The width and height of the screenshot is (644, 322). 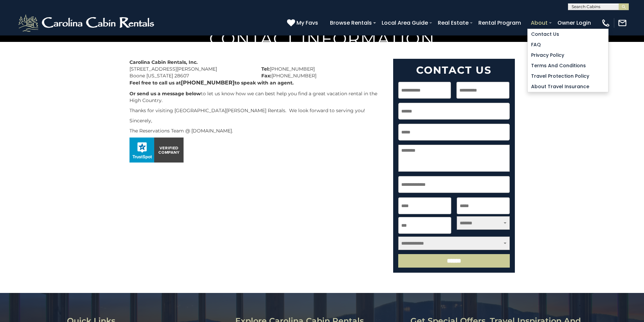 I want to click on b: Feel free to call us at, so click(x=155, y=83).